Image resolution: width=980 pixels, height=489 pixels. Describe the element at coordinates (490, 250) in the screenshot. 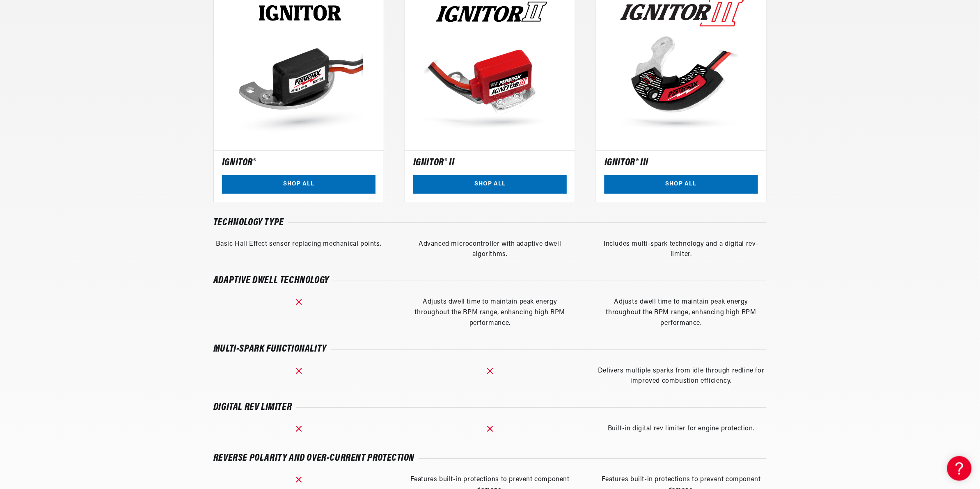

I see `div: Advanced microcontroller with adaptive dwell algorithms.​` at that location.